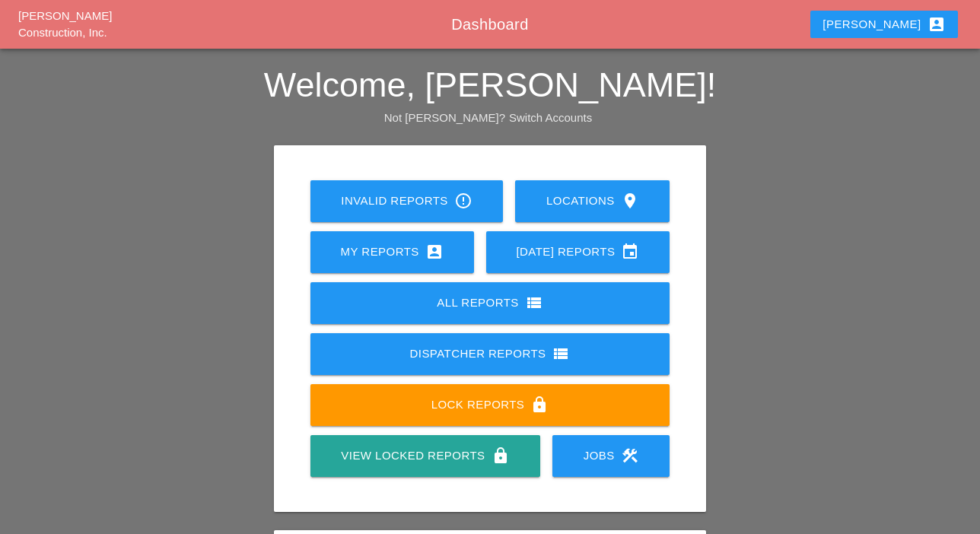 Image resolution: width=980 pixels, height=534 pixels. What do you see at coordinates (630, 456) in the screenshot?
I see `i: construction` at bounding box center [630, 456].